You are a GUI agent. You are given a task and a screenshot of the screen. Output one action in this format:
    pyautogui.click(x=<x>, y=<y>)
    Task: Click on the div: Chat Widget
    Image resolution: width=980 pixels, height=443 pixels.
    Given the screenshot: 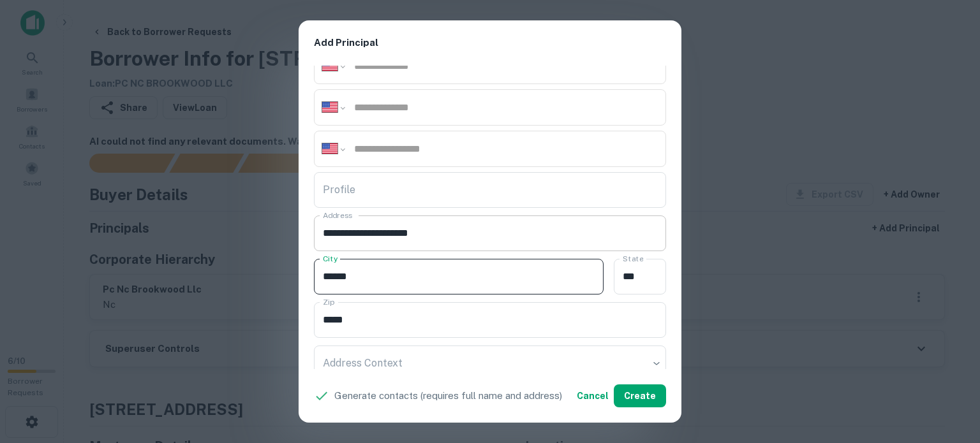 What is the action you would take?
    pyautogui.click(x=948, y=372)
    